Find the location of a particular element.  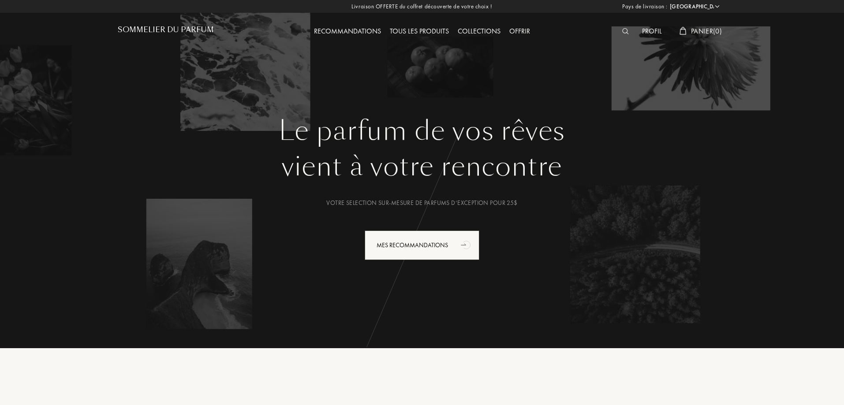

img: search_icn_white.svg is located at coordinates (625, 31).